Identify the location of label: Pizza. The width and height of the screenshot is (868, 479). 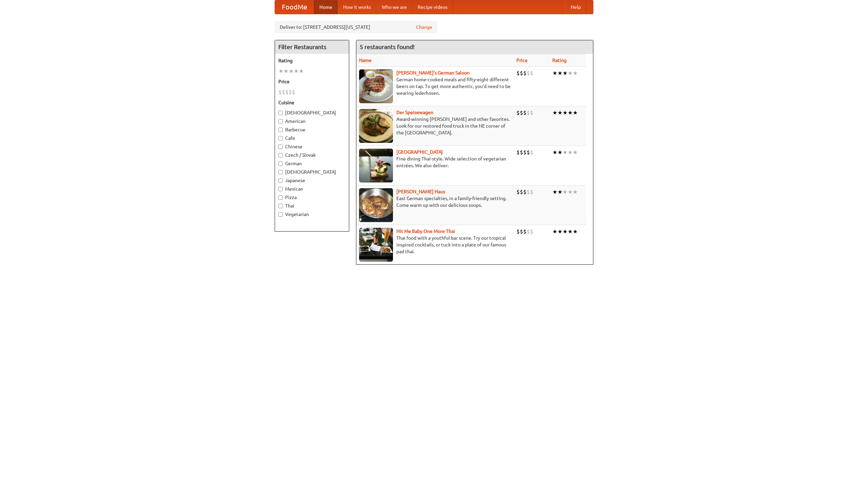
(312, 197).